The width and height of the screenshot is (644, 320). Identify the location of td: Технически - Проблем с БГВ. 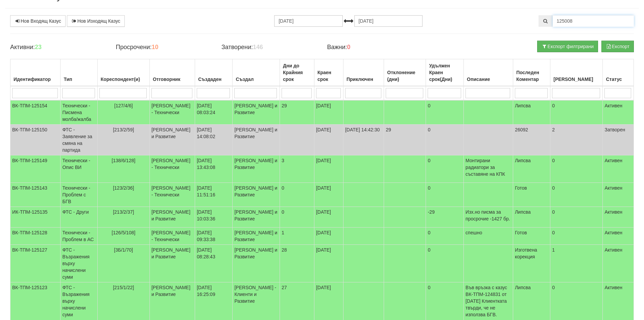
(79, 195).